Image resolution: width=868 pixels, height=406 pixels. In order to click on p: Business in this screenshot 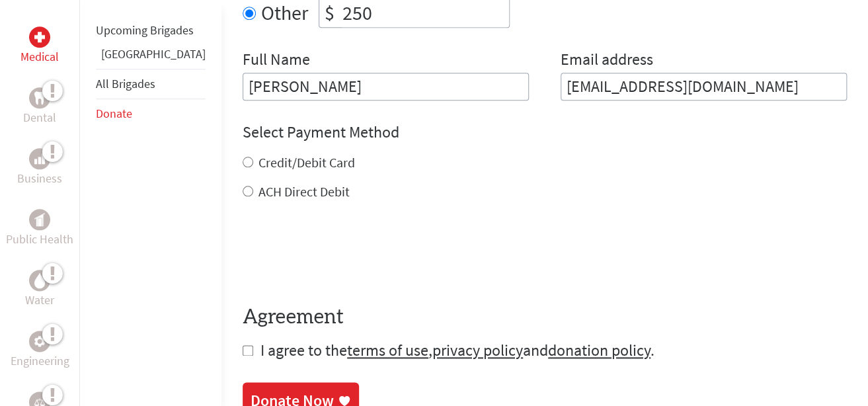, I will do `click(40, 178)`.